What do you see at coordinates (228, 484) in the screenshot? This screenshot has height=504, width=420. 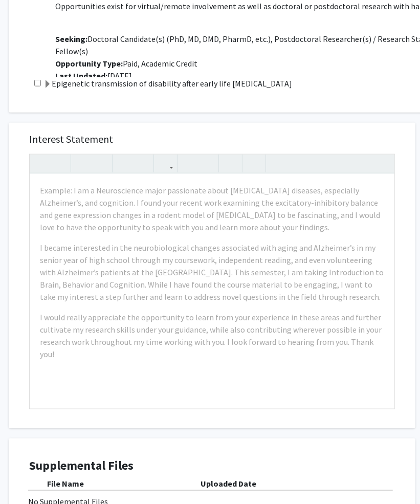 I see `b: Uploaded Date` at bounding box center [228, 484].